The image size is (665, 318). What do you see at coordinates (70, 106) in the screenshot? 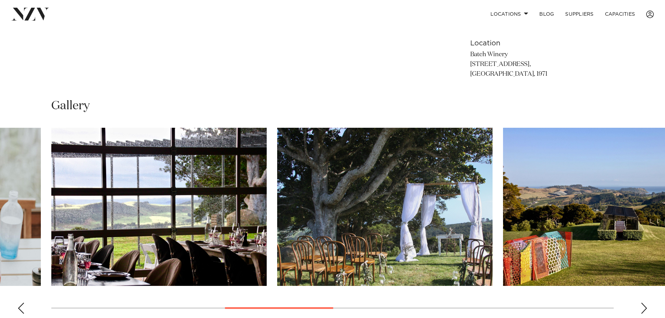
I see `h2: Gallery` at bounding box center [70, 106].